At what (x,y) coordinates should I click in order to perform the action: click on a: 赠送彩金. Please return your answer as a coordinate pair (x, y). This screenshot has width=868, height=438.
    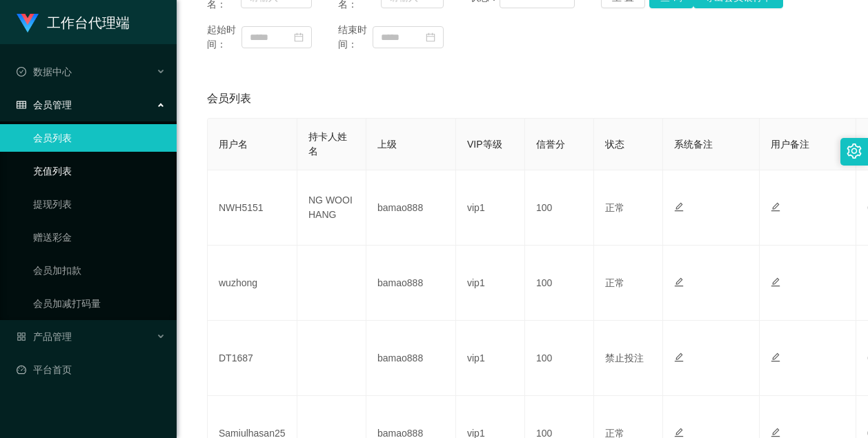
    Looking at the image, I should click on (99, 237).